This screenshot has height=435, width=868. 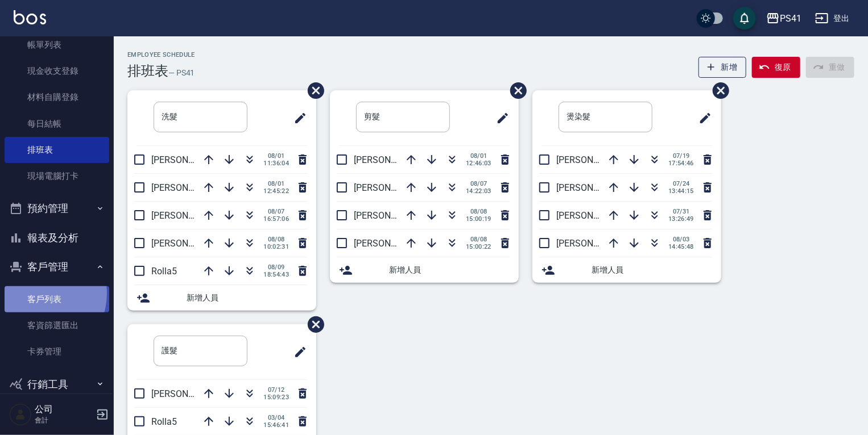 I want to click on span: 18:54:43, so click(x=276, y=275).